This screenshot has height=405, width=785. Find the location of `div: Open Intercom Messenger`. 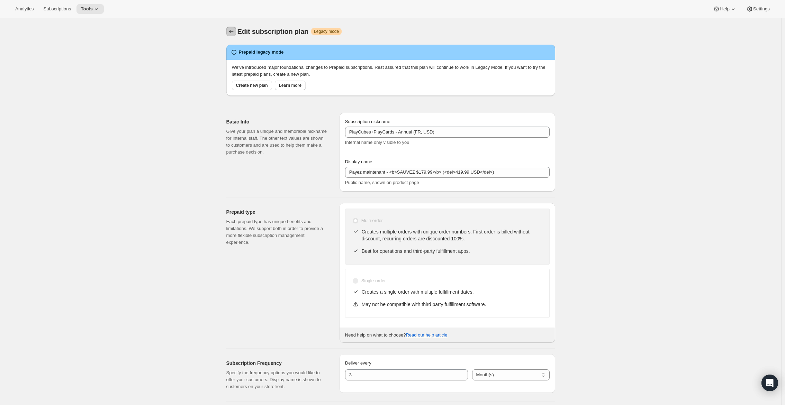

div: Open Intercom Messenger is located at coordinates (770, 383).